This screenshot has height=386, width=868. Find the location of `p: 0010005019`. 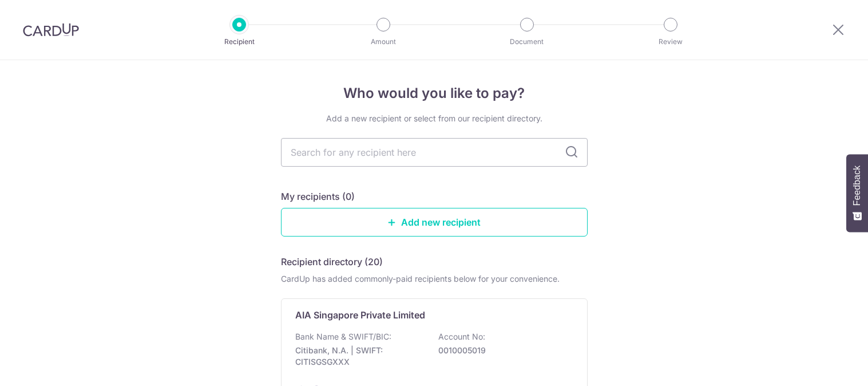

p: 0010005019 is located at coordinates (503, 350).